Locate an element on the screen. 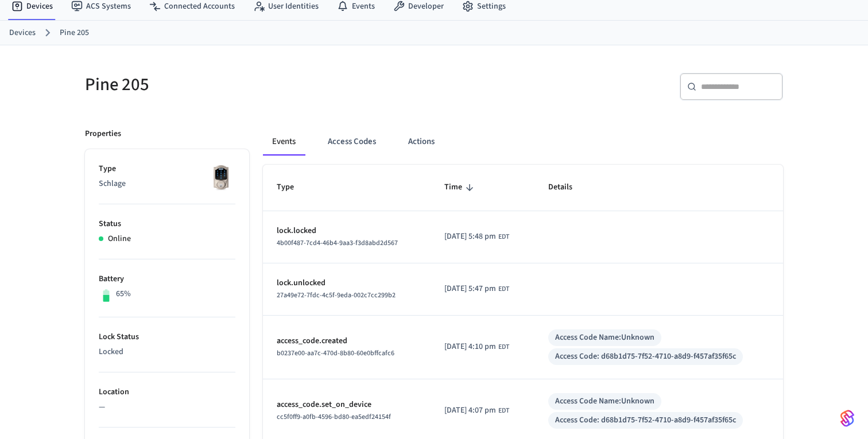 The height and width of the screenshot is (439, 868). p: Lock Status is located at coordinates (167, 337).